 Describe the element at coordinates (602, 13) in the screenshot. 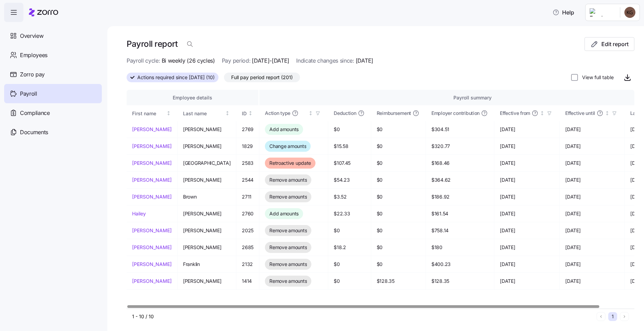

I see `img: Employer logo` at that location.